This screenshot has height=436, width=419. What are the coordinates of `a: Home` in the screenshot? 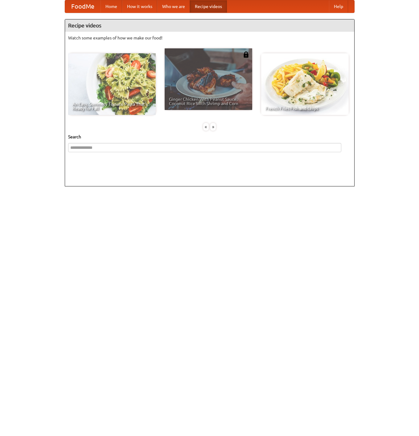 It's located at (111, 6).